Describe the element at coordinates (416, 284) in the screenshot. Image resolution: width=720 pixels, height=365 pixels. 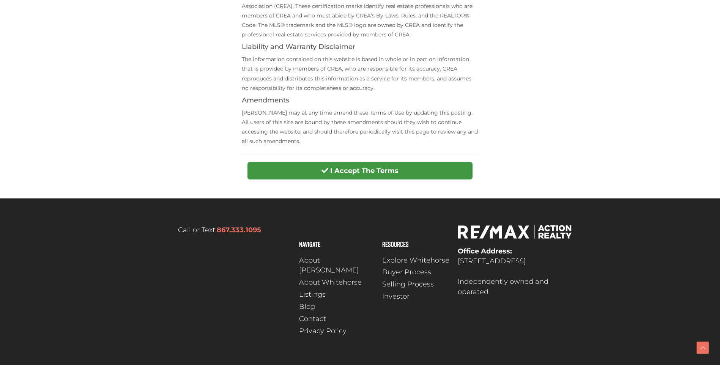
I see `a: Selling Process` at that location.